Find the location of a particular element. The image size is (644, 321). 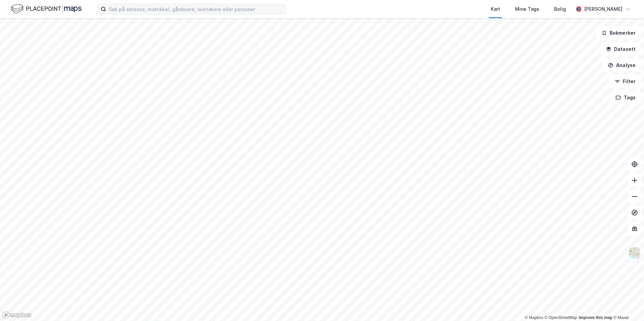

div: Mine Tags is located at coordinates (528, 9).